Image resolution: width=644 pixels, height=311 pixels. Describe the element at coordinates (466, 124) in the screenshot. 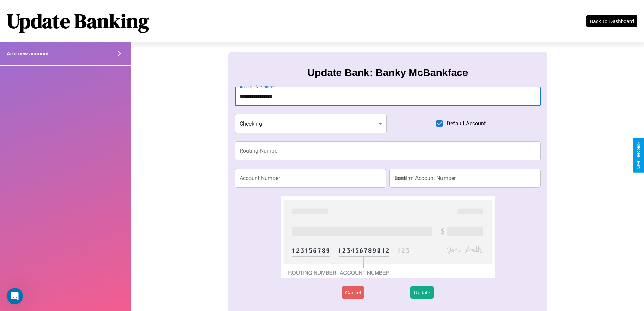

I see `span: Default Account` at that location.